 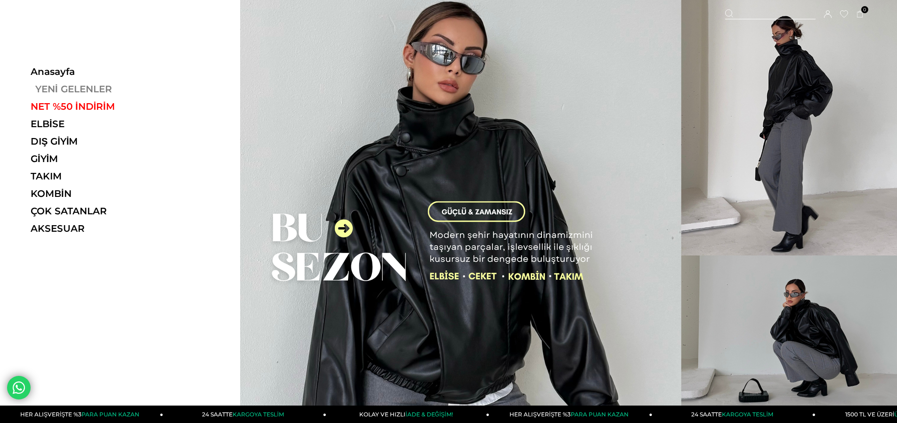 I want to click on a: KOMBİN, so click(x=95, y=193).